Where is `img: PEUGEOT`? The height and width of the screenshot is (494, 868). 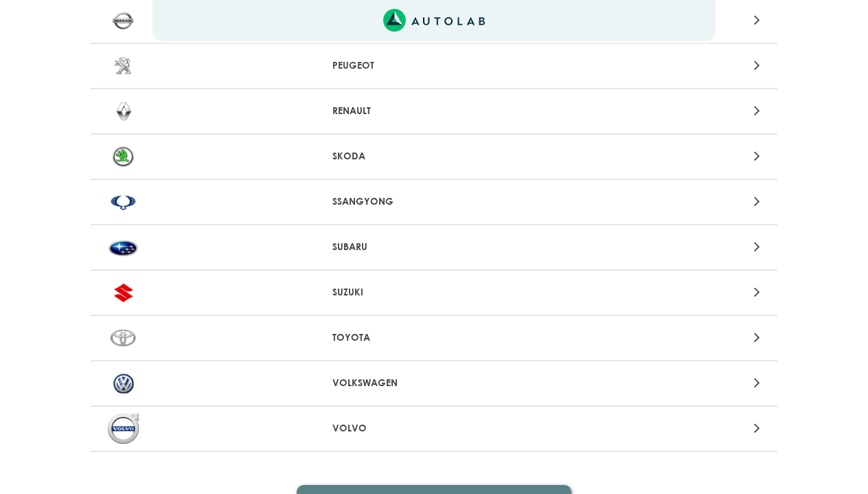 img: PEUGEOT is located at coordinates (123, 66).